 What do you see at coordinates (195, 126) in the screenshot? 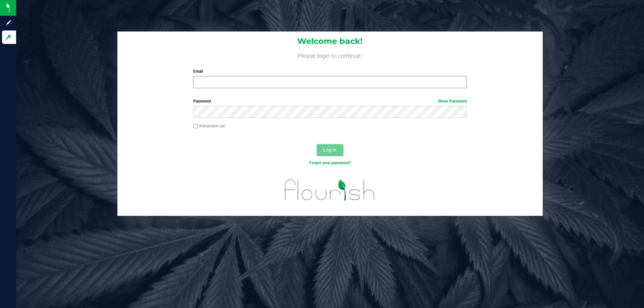
I see `input: Remember me` at bounding box center [195, 126].